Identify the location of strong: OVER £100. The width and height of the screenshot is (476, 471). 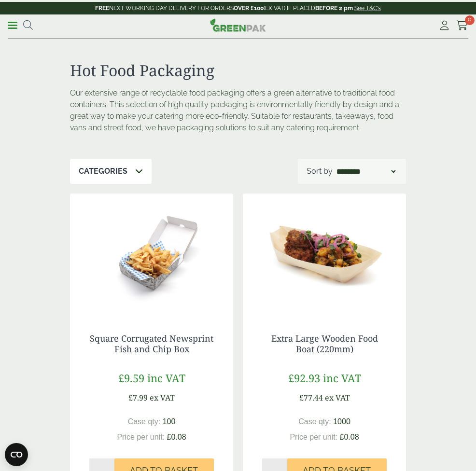
(249, 8).